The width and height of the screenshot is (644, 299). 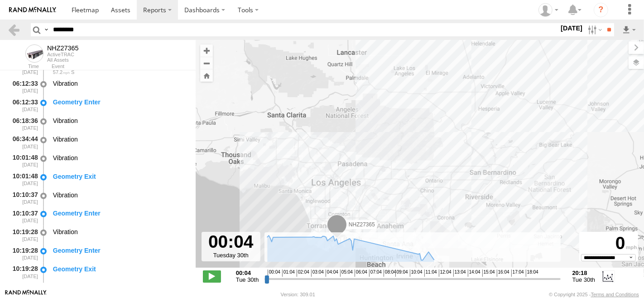 I want to click on div: 0, so click(x=609, y=244).